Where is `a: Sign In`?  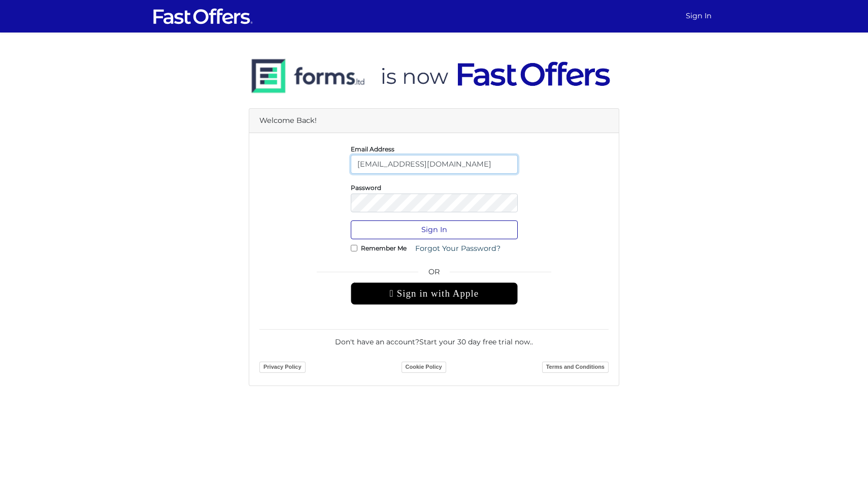
a: Sign In is located at coordinates (699, 16).